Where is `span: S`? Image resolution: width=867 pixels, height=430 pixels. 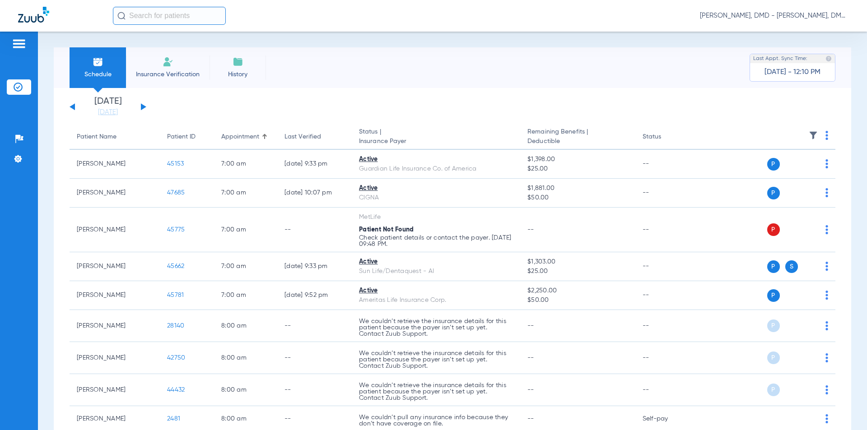
span: S is located at coordinates (791, 267).